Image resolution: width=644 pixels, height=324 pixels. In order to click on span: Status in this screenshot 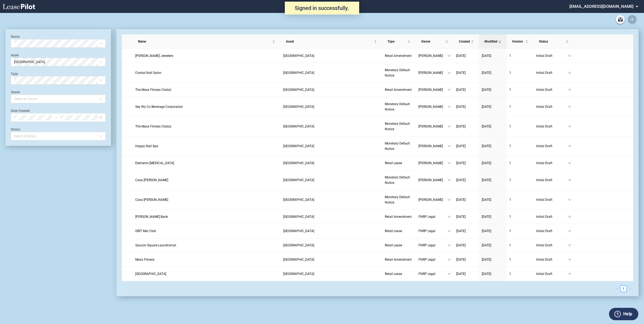, I will do `click(552, 42)`.